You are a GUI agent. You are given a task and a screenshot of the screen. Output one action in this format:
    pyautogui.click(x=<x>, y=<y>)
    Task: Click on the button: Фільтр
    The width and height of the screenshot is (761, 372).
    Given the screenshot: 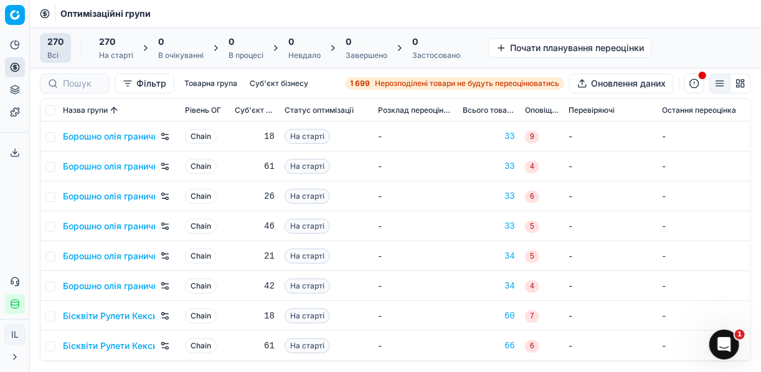 What is the action you would take?
    pyautogui.click(x=144, y=83)
    